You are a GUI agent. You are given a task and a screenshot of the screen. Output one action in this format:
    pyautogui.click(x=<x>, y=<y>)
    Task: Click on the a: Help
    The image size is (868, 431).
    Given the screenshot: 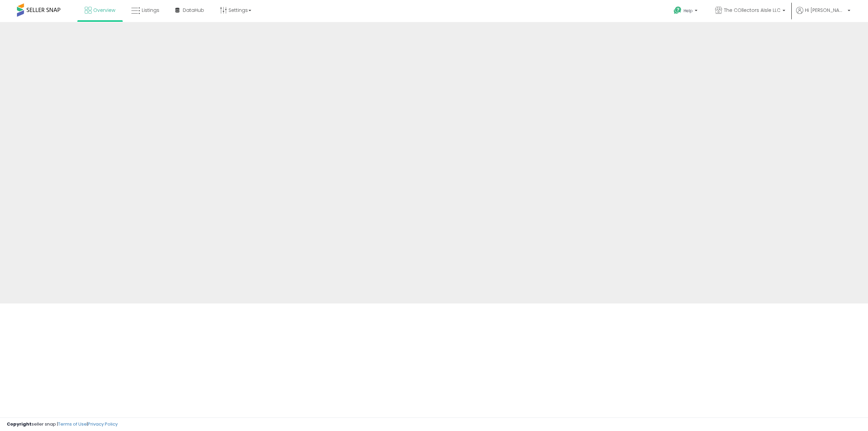 What is the action you would take?
    pyautogui.click(x=687, y=12)
    